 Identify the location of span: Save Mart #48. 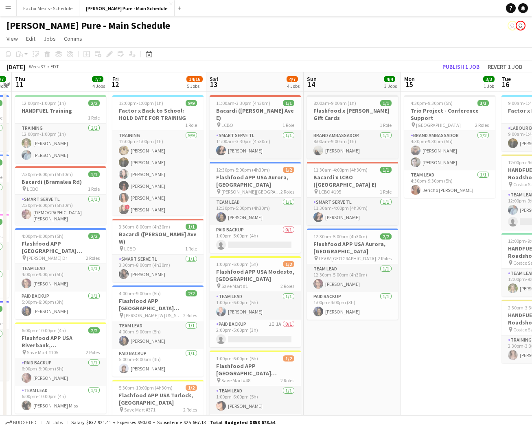
(236, 380).